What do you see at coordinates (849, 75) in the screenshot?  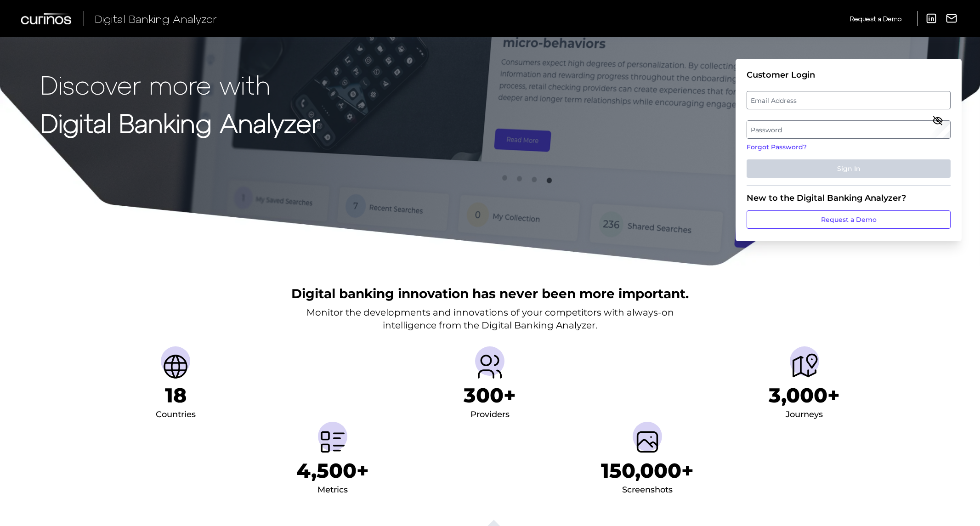 I see `div: Customer Login` at bounding box center [849, 75].